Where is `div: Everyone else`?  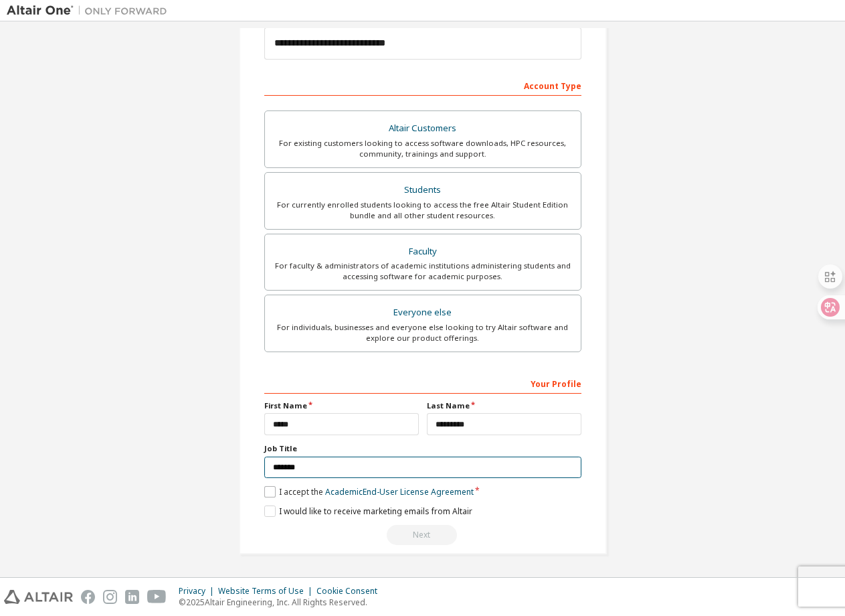
div: Everyone else is located at coordinates (423, 312).